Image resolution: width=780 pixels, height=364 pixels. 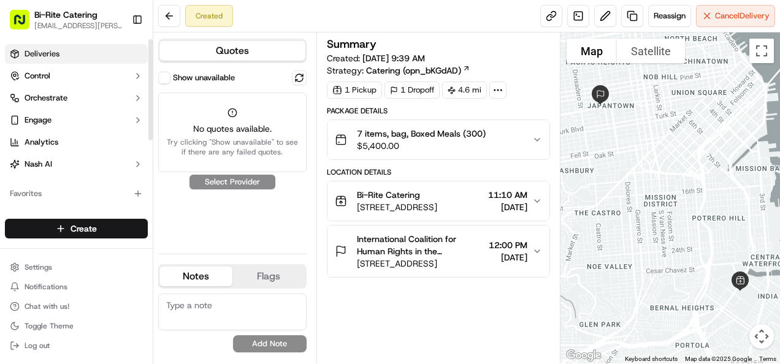 I want to click on div: Favorites, so click(x=76, y=194).